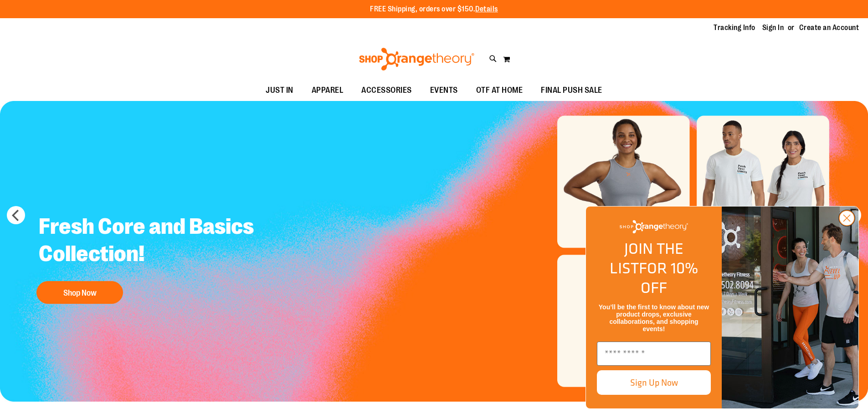  Describe the element at coordinates (647, 258) in the screenshot. I see `span: JOIN THE LIST` at that location.